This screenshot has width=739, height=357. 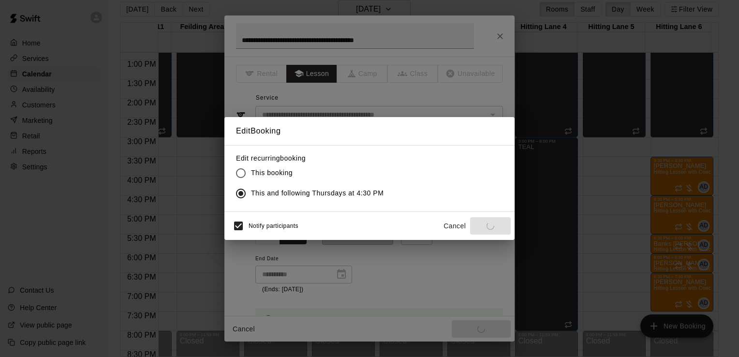 What do you see at coordinates (273, 226) in the screenshot?
I see `span: Notify participants` at bounding box center [273, 226].